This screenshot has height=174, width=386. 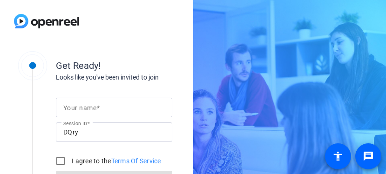 What do you see at coordinates (338, 157) in the screenshot?
I see `mat-icon: accessibility` at bounding box center [338, 157].